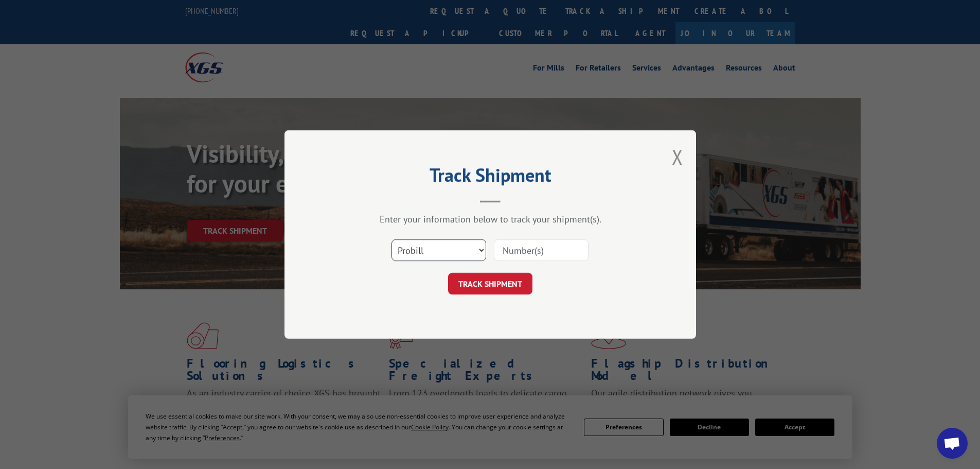  What do you see at coordinates (490, 218) in the screenshot?
I see `div: Enter your information below to track your shipment(s).` at bounding box center [490, 218].